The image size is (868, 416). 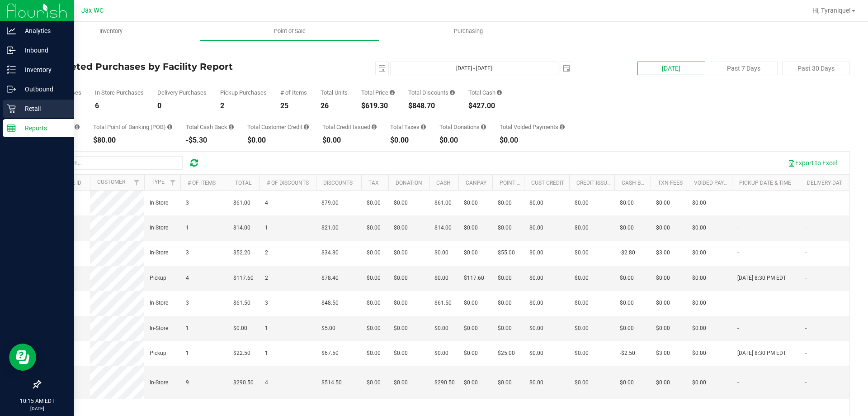 I want to click on span: $290.50, so click(x=244, y=382).